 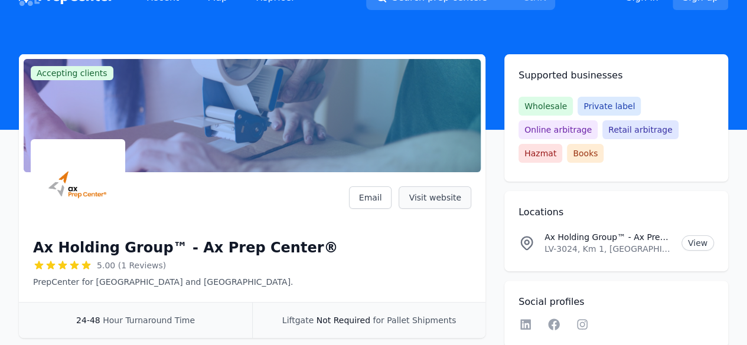 I want to click on h1: Ax Holding Group™ - Ax Prep Center®, so click(x=185, y=248).